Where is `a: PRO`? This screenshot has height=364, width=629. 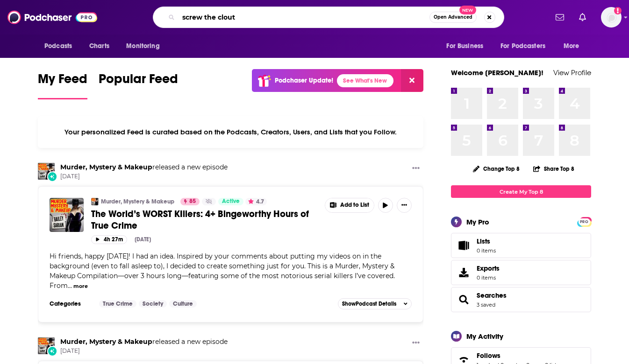 a: PRO is located at coordinates (584, 221).